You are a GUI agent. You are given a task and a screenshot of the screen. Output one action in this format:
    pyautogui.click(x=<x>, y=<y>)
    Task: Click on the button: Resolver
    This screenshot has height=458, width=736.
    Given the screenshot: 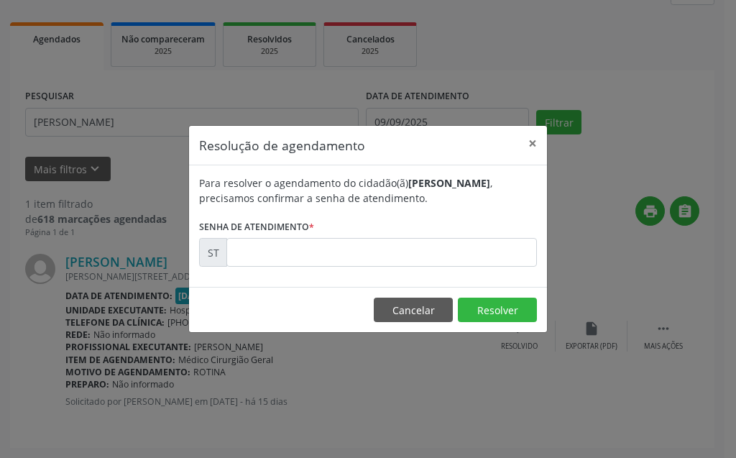 What is the action you would take?
    pyautogui.click(x=497, y=310)
    